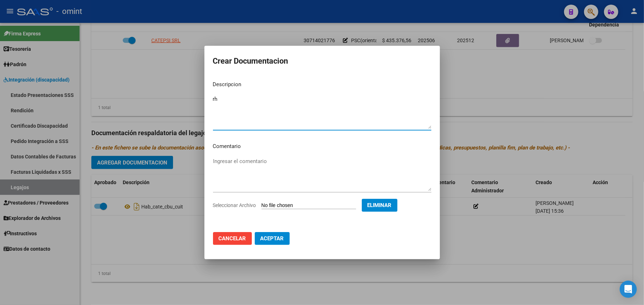 The width and height of the screenshot is (644, 305). I want to click on button: Aceptar, so click(272, 238).